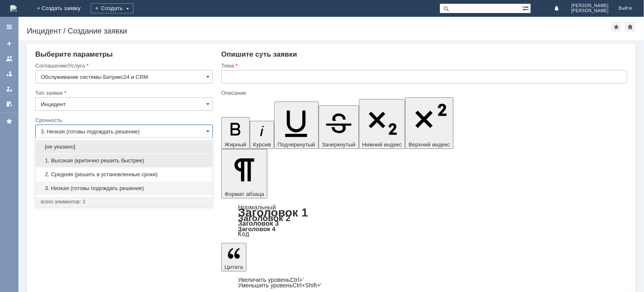 Image resolution: width=644 pixels, height=292 pixels. What do you see at coordinates (124, 202) in the screenshot?
I see `div: всего элементов: 3` at bounding box center [124, 202].